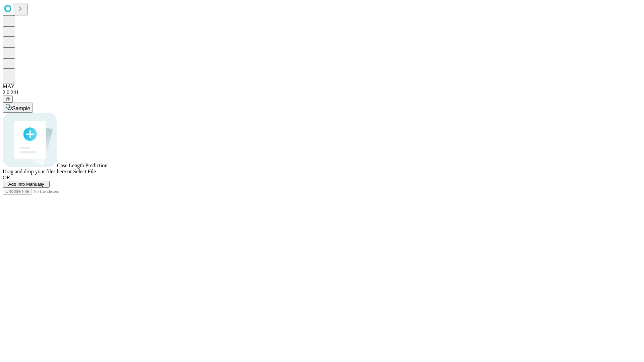 Image resolution: width=644 pixels, height=362 pixels. I want to click on div: MAY, so click(322, 87).